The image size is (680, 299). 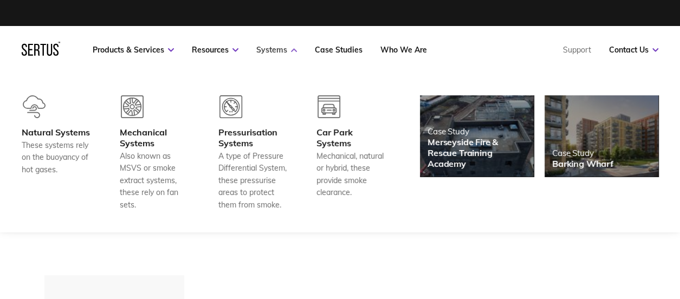 What do you see at coordinates (133, 50) in the screenshot?
I see `a: Products & Services` at bounding box center [133, 50].